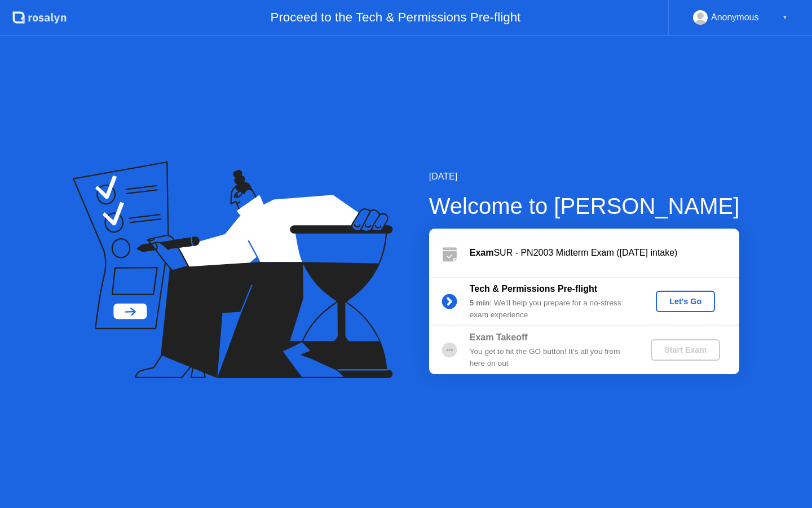 This screenshot has width=812, height=508. What do you see at coordinates (498, 336) in the screenshot?
I see `b: Exam Takeoff` at bounding box center [498, 336].